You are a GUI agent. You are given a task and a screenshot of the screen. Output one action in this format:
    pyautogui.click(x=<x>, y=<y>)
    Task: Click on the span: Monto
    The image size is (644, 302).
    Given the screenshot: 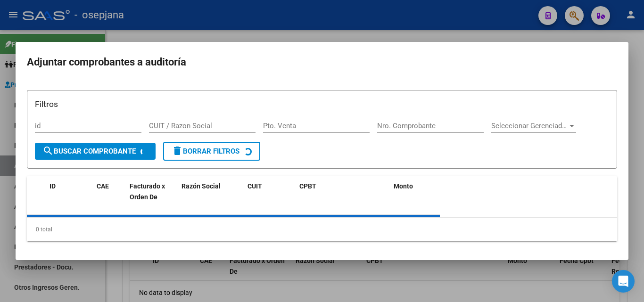 What is the action you would take?
    pyautogui.click(x=403, y=186)
    